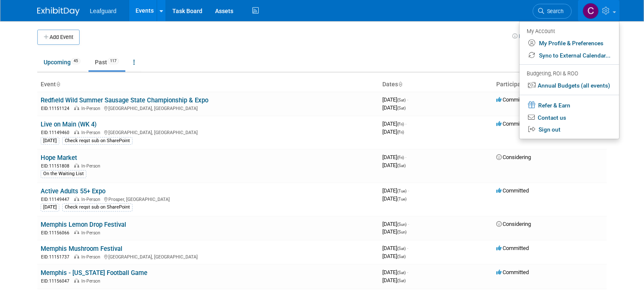 This screenshot has height=294, width=644. I want to click on span: EID: 11151808, so click(57, 166).